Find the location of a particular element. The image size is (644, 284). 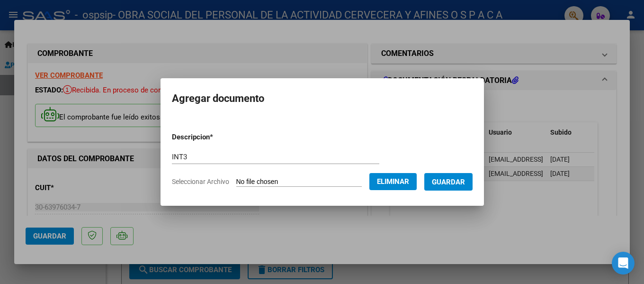

h2: Agregar documento is located at coordinates (322, 98).